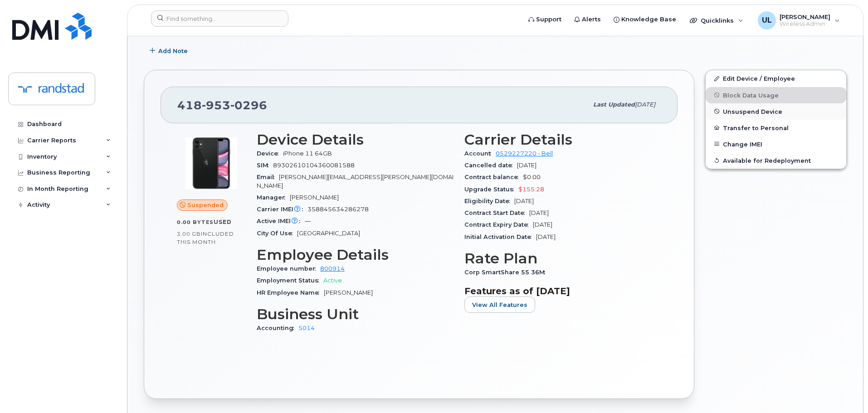  Describe the element at coordinates (507, 272) in the screenshot. I see `span: Corp SmartShare 55 36M` at that location.